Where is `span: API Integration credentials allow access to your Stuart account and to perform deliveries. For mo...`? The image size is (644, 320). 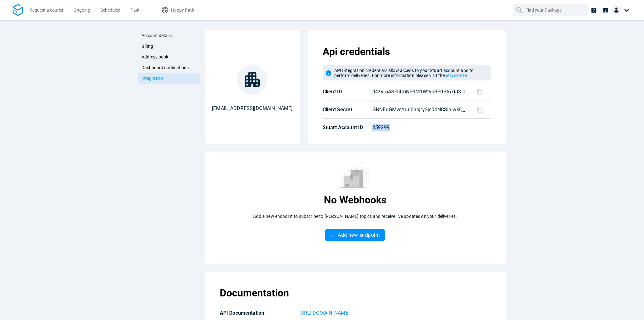
span: API Integration credentials allow access to your Stuart account and to perform deliveries. For mo... is located at coordinates (404, 73).